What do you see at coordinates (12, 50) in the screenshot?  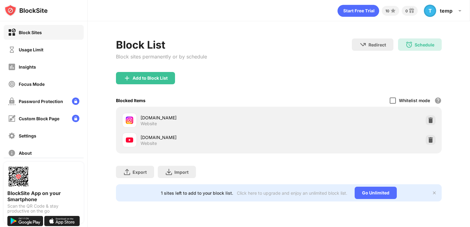 I see `img: time-usage-off.svg` at bounding box center [12, 50].